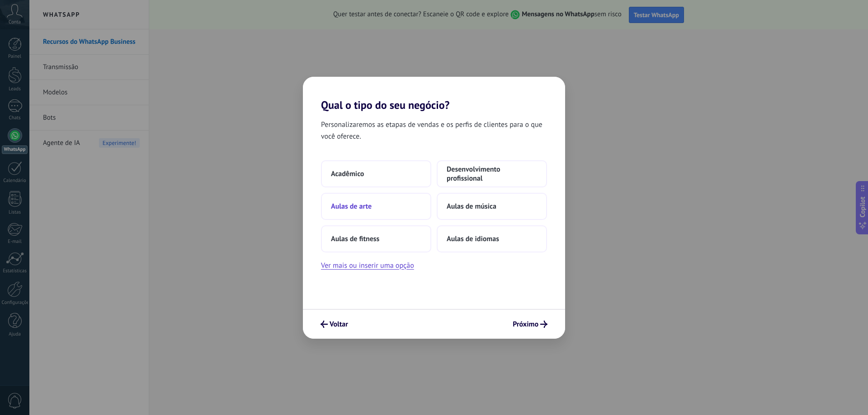 The height and width of the screenshot is (415, 868). I want to click on span: Próximo, so click(525, 324).